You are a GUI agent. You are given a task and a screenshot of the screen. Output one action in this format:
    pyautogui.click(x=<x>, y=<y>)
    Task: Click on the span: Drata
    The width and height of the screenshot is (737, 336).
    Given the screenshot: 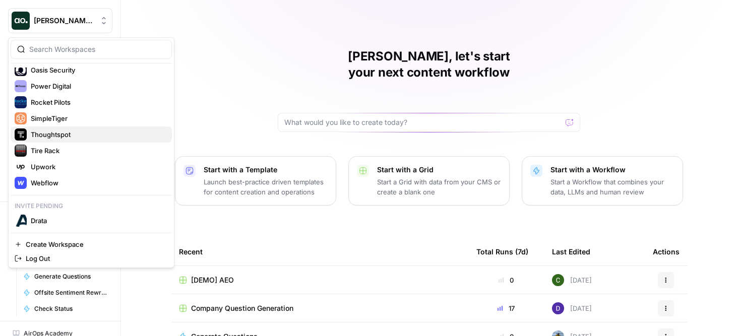 What is the action you would take?
    pyautogui.click(x=97, y=221)
    